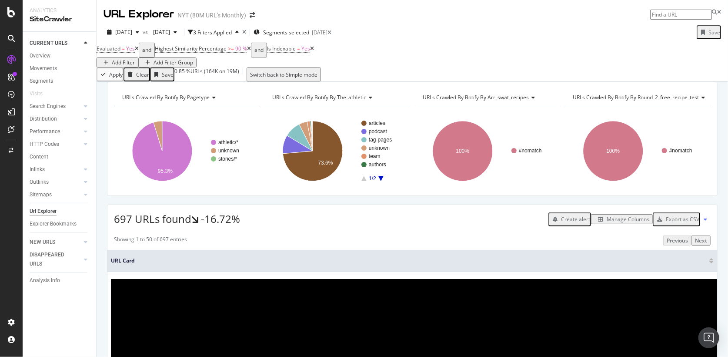 This screenshot has height=357, width=728. Describe the element at coordinates (642, 97) in the screenshot. I see `h4: URLs Crawled By Botify By round_2_free_recipe_test` at that location.